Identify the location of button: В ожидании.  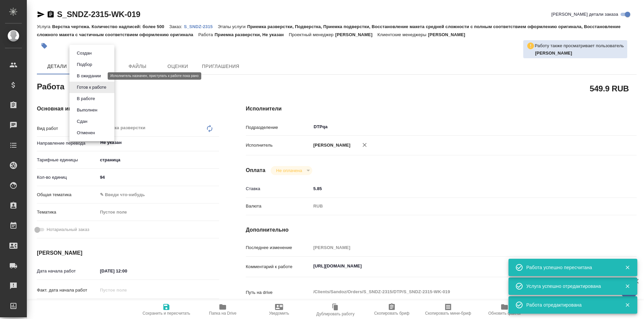
(89, 76).